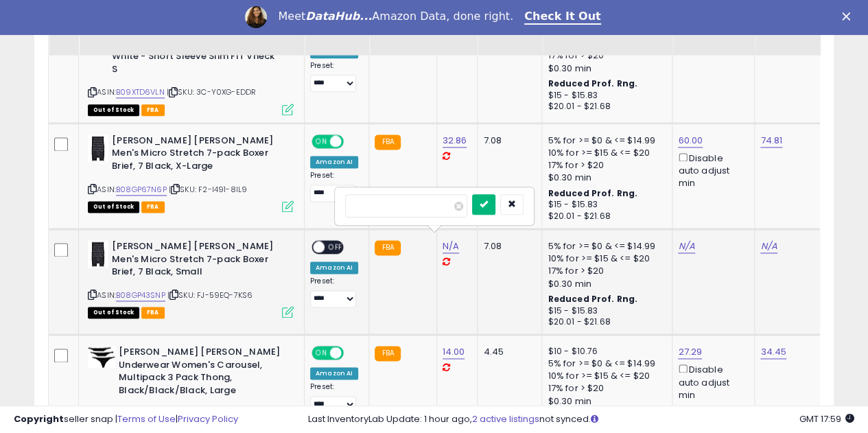 The height and width of the screenshot is (433, 868). I want to click on a: 2 active listings, so click(506, 419).